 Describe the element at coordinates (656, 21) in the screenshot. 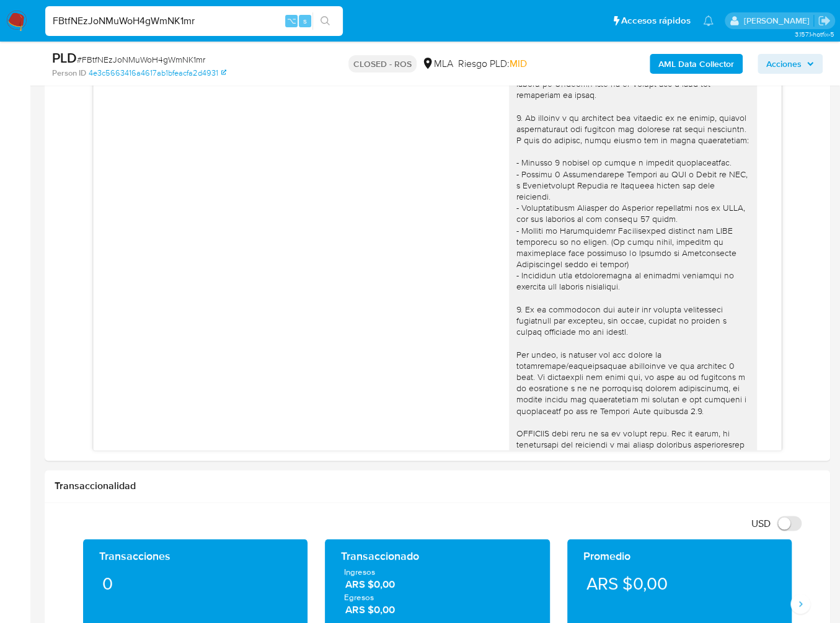

I see `span: Accesos rápidos` at that location.